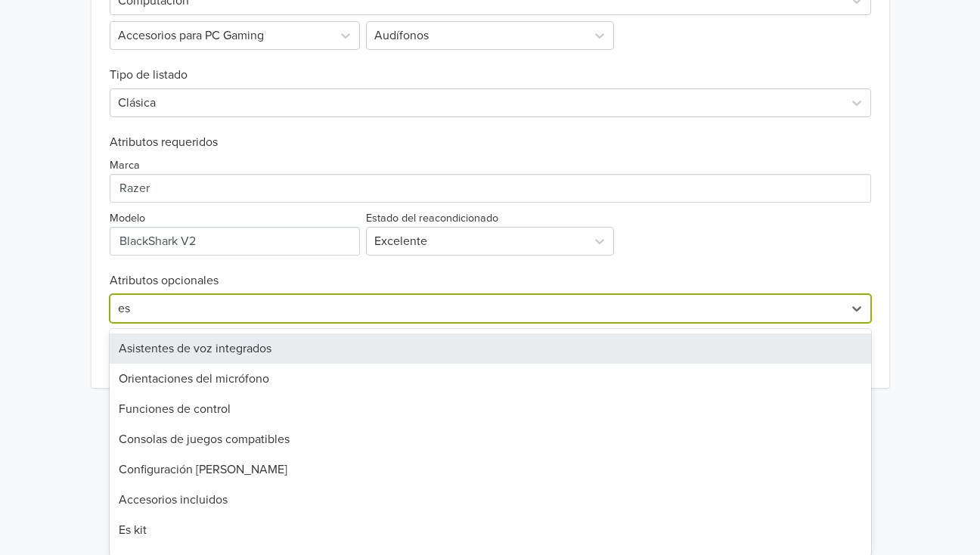 This screenshot has width=980, height=555. Describe the element at coordinates (490, 348) in the screenshot. I see `div: Asistentes de voz integrados` at that location.